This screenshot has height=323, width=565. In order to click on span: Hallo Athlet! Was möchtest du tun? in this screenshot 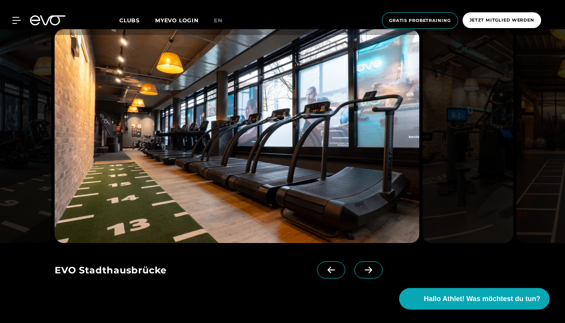, I will do `click(482, 299)`.